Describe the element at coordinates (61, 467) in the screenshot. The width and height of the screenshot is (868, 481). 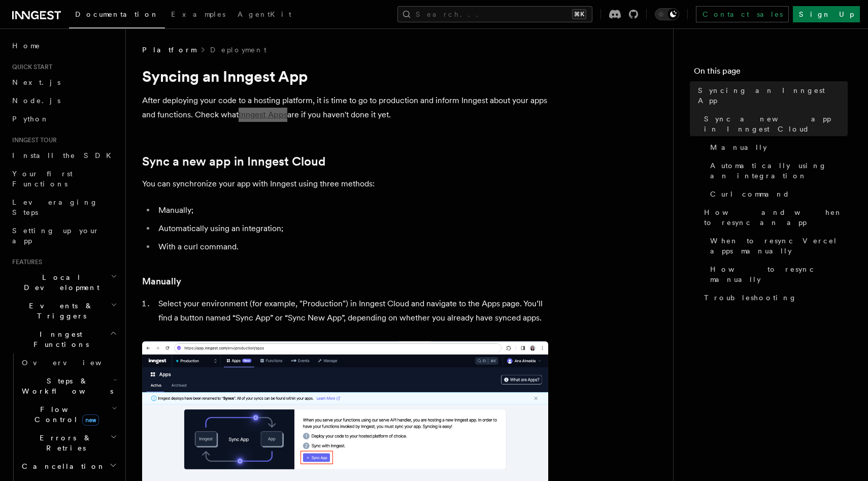
I see `span: Cancellation` at that location.